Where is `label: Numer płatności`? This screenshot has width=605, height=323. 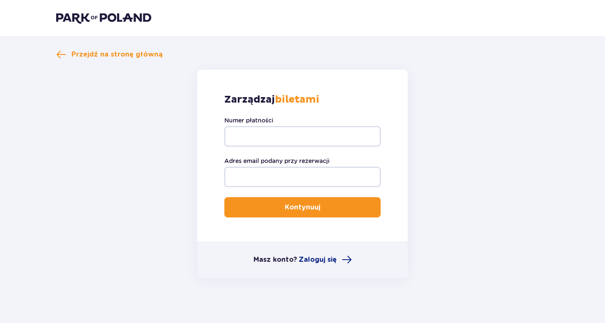 label: Numer płatności is located at coordinates (249, 120).